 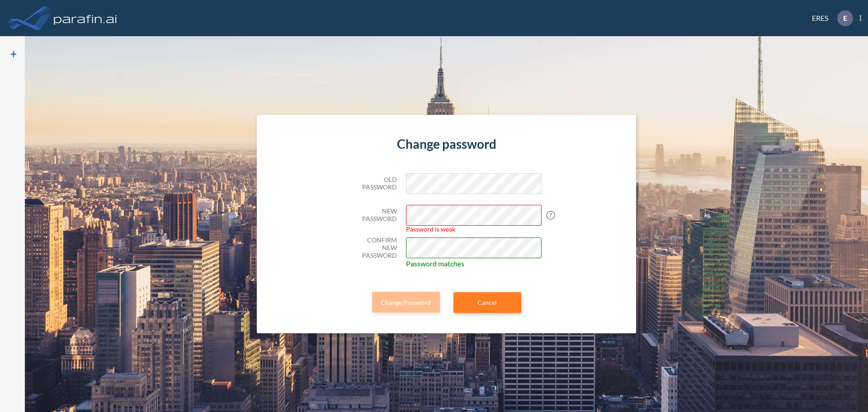 What do you see at coordinates (375, 184) in the screenshot?
I see `h5: Old Password` at bounding box center [375, 184].